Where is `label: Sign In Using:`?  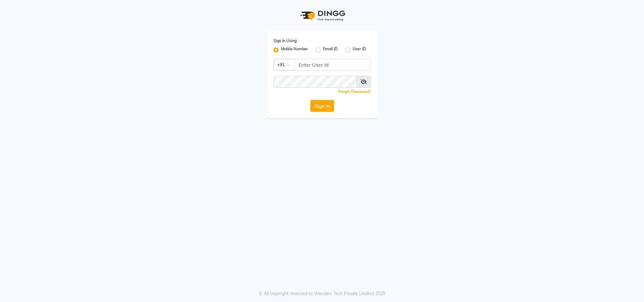 label: Sign In Using: is located at coordinates (285, 41).